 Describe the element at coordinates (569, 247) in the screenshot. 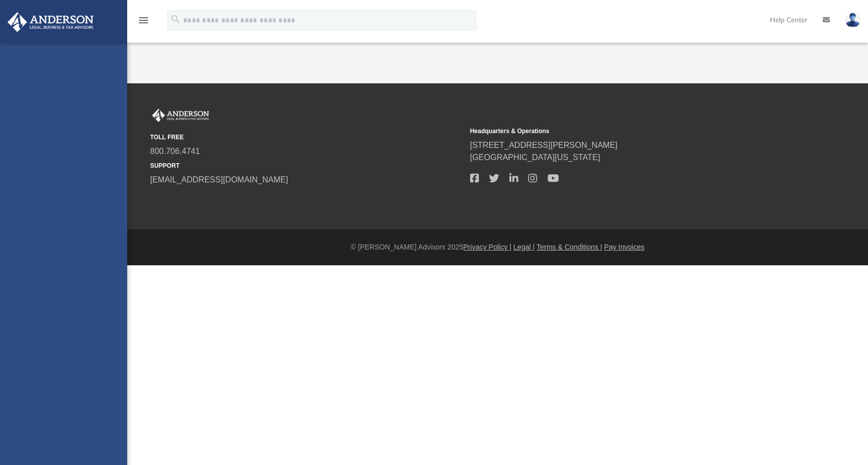

I see `a: Terms & Conditions |` at that location.